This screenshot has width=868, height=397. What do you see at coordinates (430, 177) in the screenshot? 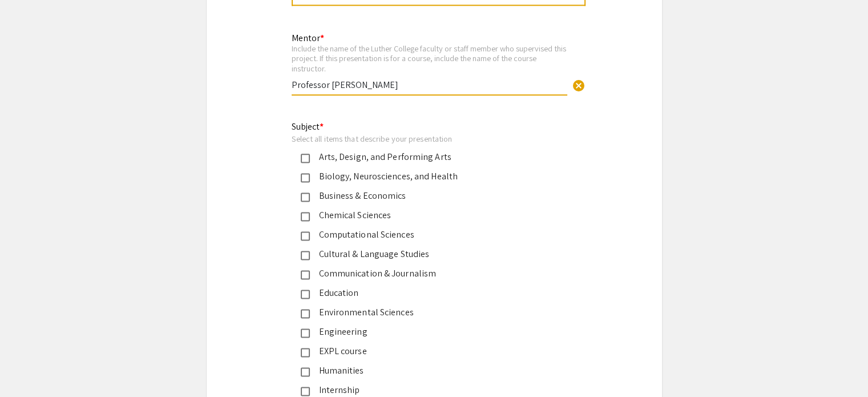
I see `div: Biology, Neurosciences, and Health` at bounding box center [430, 177].